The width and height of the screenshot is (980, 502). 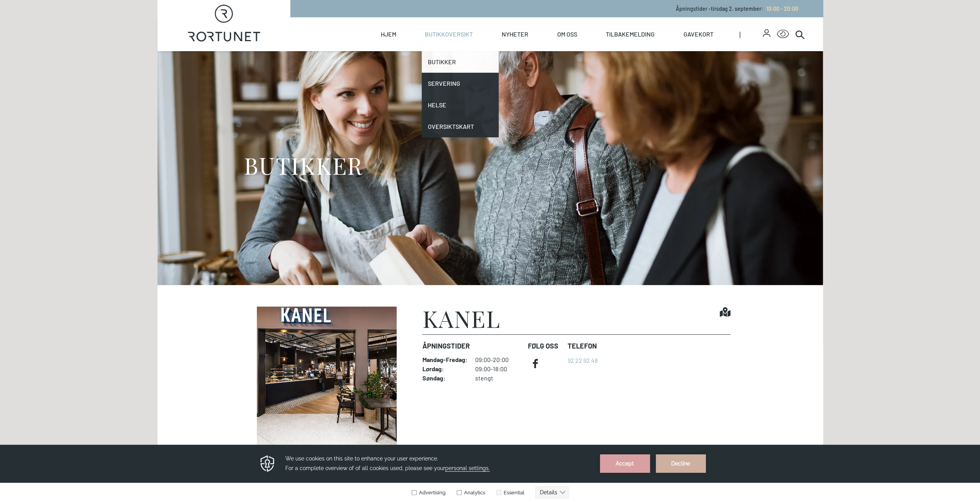 I want to click on dt: Åpningstider, so click(x=472, y=347).